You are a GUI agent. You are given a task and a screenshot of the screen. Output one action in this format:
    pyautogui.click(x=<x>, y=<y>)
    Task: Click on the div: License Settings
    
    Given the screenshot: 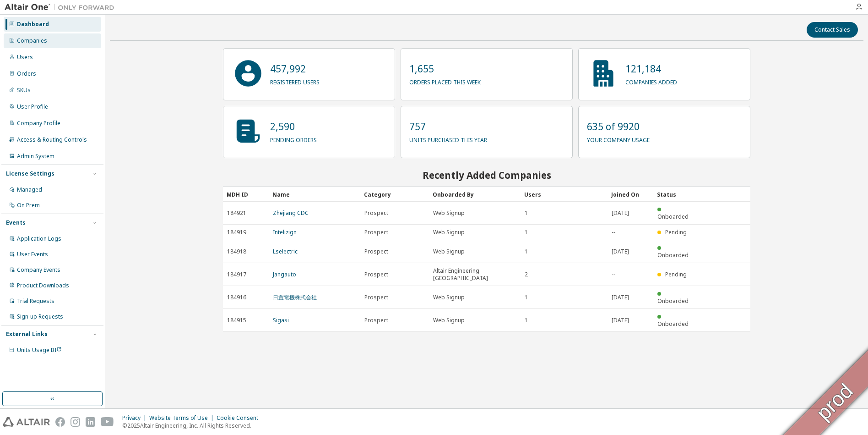 What is the action you would take?
    pyautogui.click(x=30, y=174)
    